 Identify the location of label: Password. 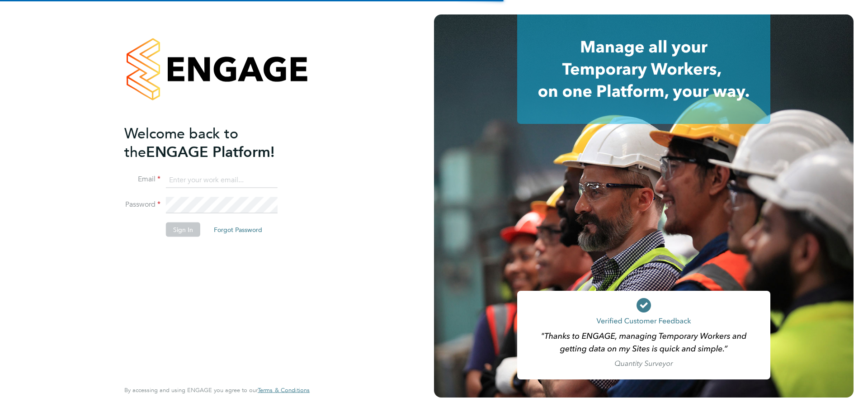
(143, 204).